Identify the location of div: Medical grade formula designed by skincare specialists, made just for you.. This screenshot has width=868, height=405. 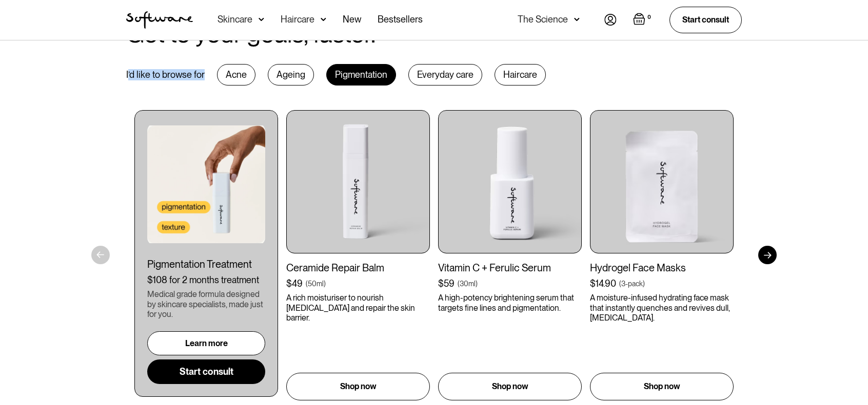
(206, 304).